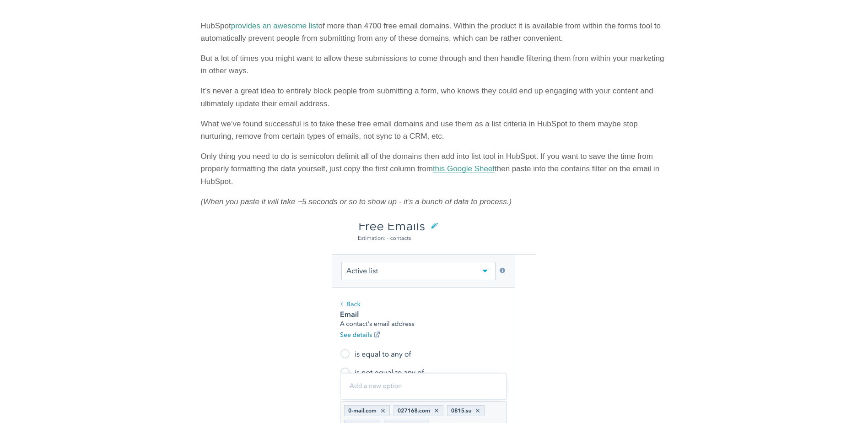  Describe the element at coordinates (434, 32) in the screenshot. I see `p: HubSpot of more than 4700 free email domains. Within the product it is available from within the ...` at that location.